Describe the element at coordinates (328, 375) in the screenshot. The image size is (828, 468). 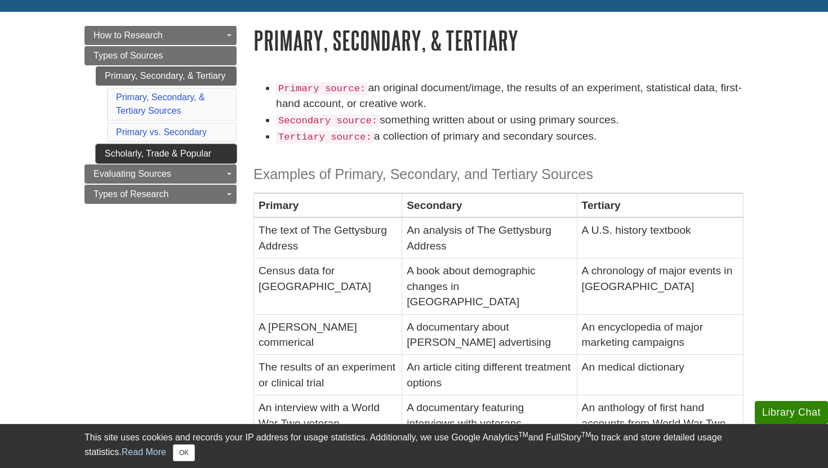
I see `td: The results of an experiment or clinical trial` at that location.